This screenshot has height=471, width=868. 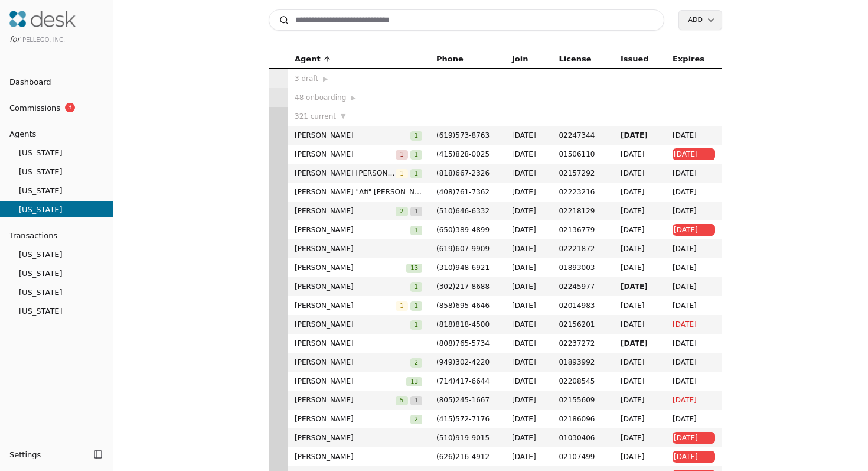 What do you see at coordinates (401, 400) in the screenshot?
I see `button: 5` at bounding box center [401, 400].